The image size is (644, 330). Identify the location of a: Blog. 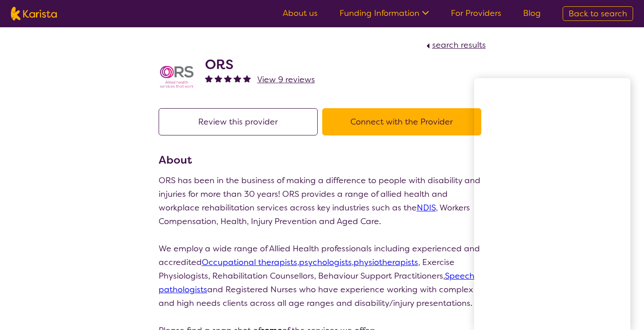
(532, 13).